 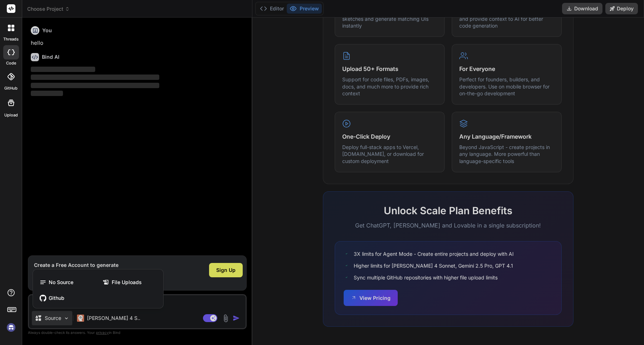 I want to click on label: GitHub, so click(x=11, y=89).